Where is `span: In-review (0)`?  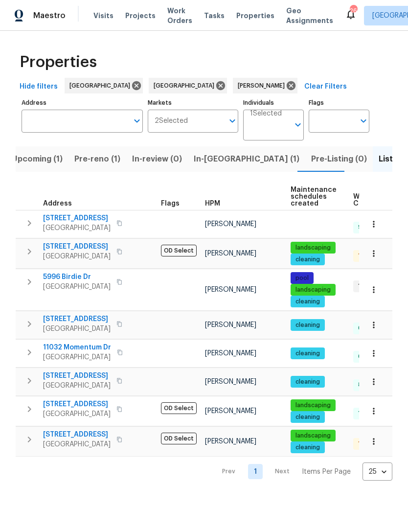 span: In-review (0) is located at coordinates (157, 159).